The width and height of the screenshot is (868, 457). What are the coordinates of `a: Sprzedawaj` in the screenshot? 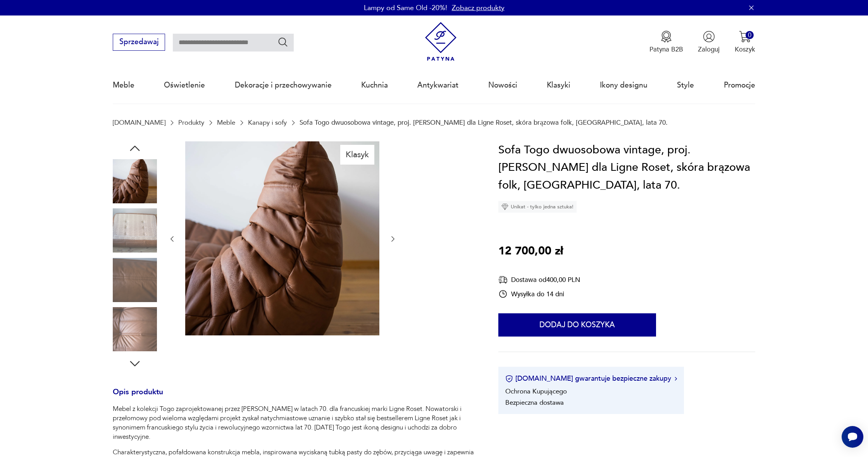 It's located at (139, 43).